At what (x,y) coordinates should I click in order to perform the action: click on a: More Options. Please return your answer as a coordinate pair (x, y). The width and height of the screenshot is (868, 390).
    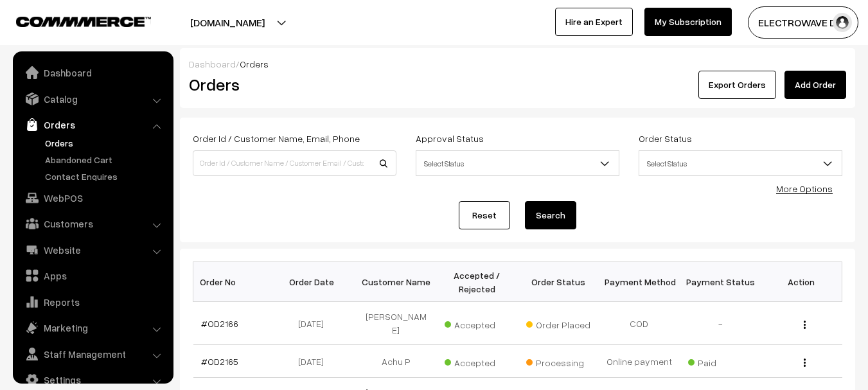
    Looking at the image, I should click on (804, 189).